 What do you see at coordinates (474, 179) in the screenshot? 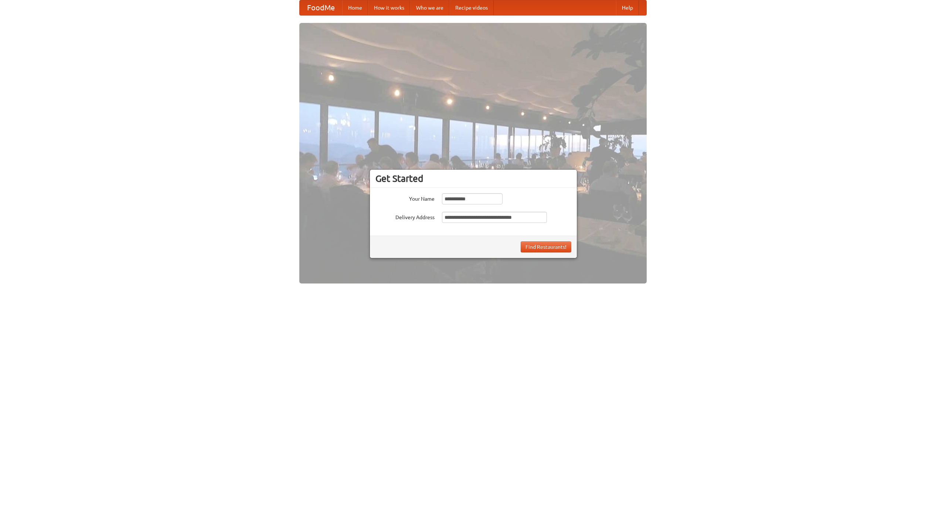
I see `h3: Get Started` at bounding box center [474, 179].